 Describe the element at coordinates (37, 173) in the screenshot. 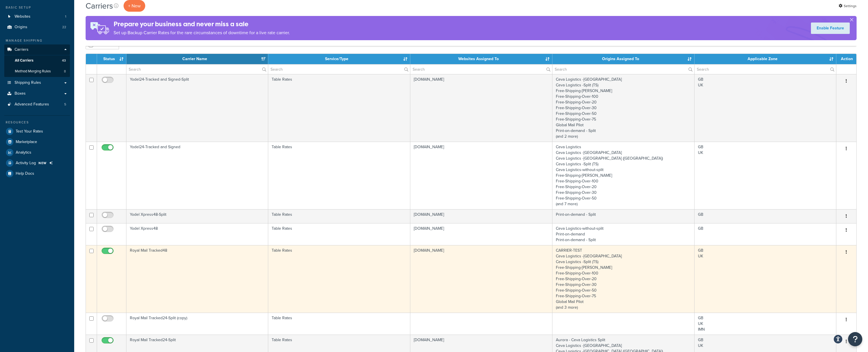

I see `li: Help Docs` at that location.